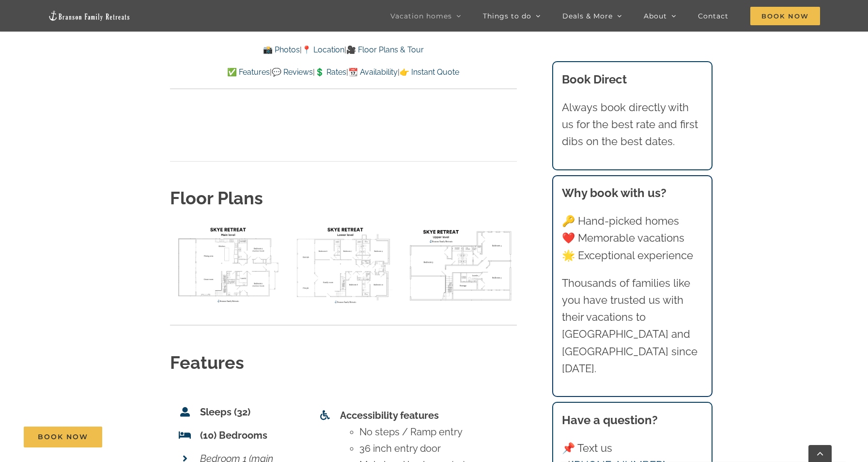 The image size is (868, 462). What do you see at coordinates (343, 231) in the screenshot?
I see `a: floor plan Skye lower level` at bounding box center [343, 231].